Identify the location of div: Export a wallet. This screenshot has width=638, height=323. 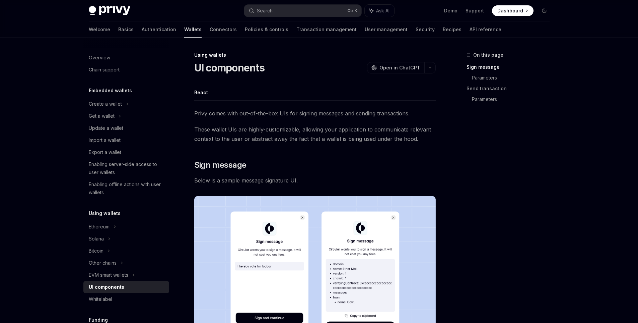
(105, 152).